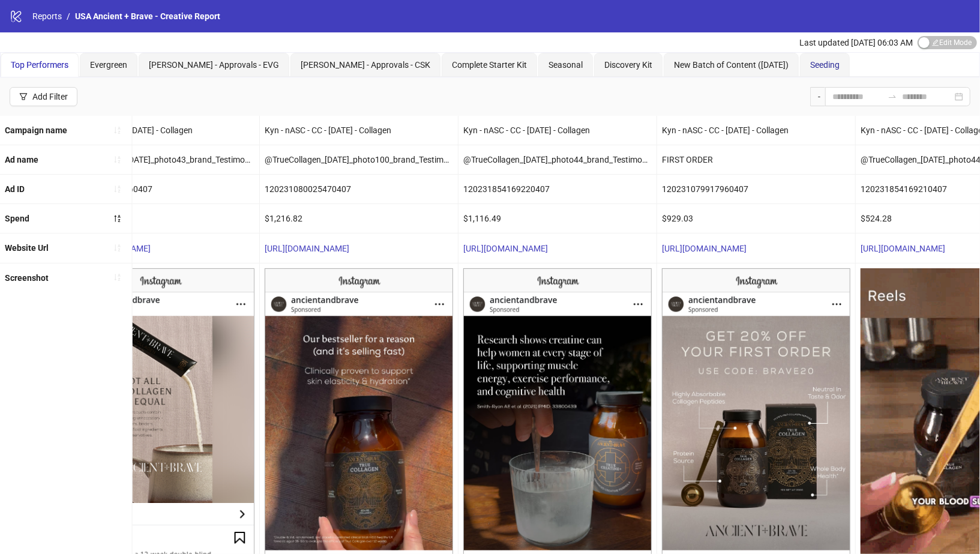 The height and width of the screenshot is (554, 980). What do you see at coordinates (40, 65) in the screenshot?
I see `span: Top Performers` at bounding box center [40, 65].